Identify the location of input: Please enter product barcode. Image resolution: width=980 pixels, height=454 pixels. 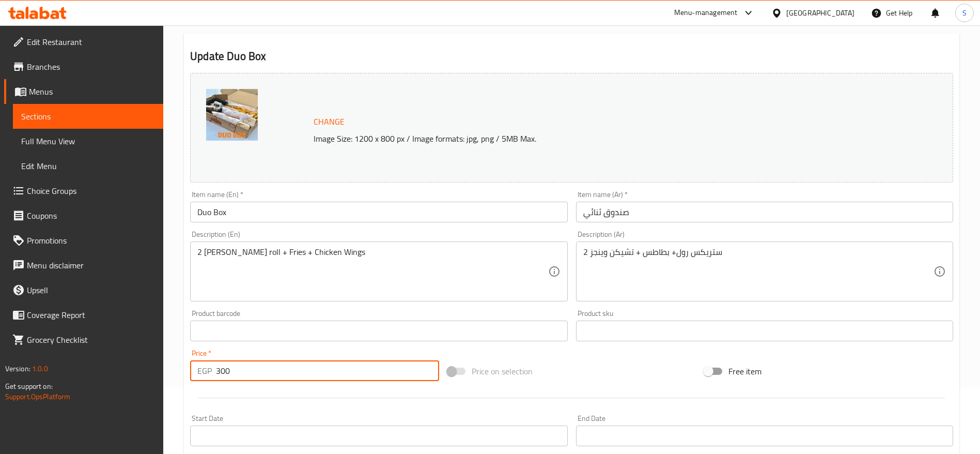
(379, 331).